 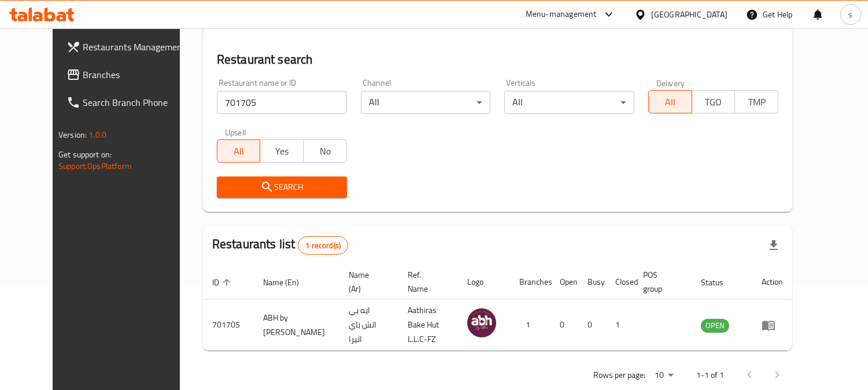 What do you see at coordinates (282, 187) in the screenshot?
I see `span: Search` at bounding box center [282, 187].